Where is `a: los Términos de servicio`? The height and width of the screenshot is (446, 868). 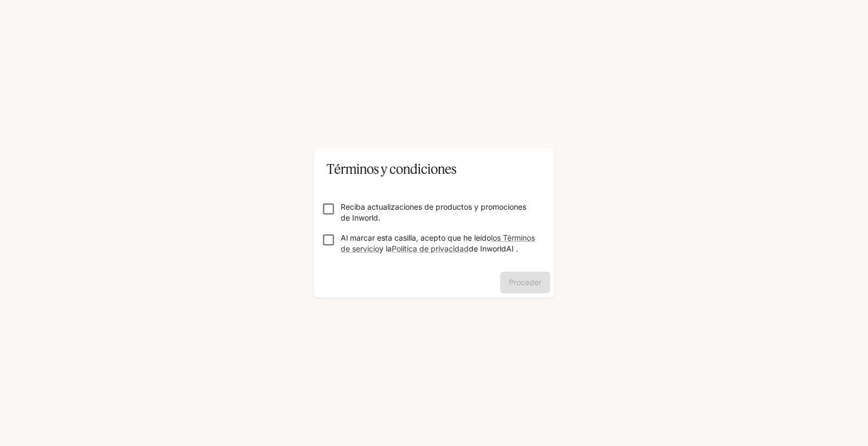
a: los Términos de servicio is located at coordinates (438, 243).